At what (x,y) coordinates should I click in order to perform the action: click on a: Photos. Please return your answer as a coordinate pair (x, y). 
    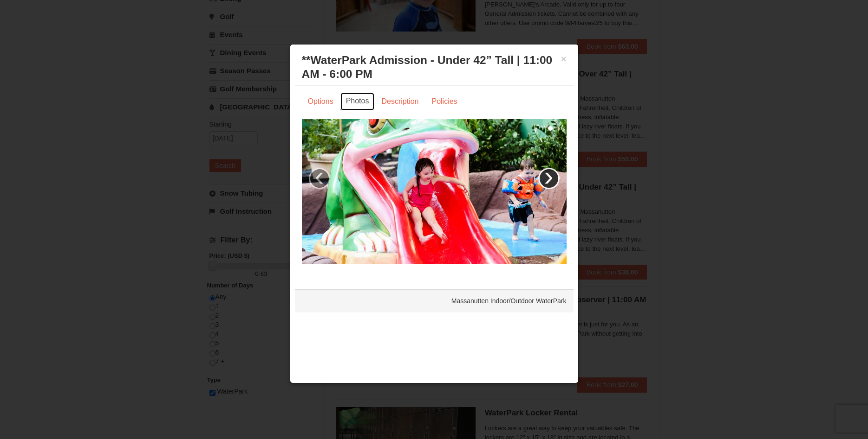
    Looking at the image, I should click on (358, 102).